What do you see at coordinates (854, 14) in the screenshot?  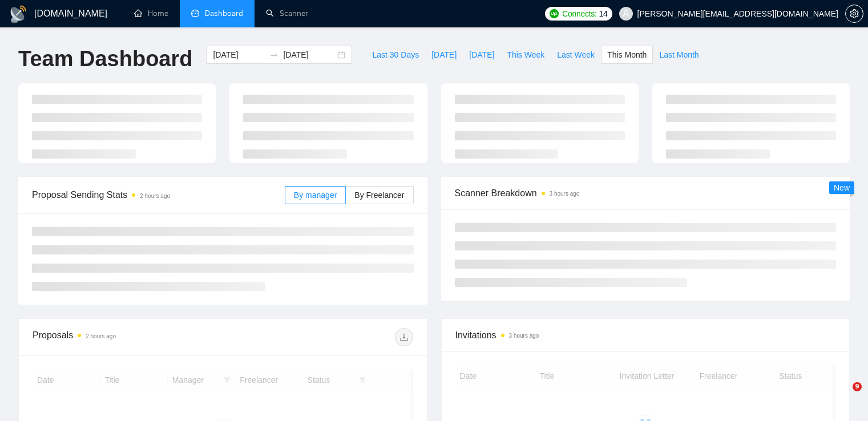 I see `a: setting` at bounding box center [854, 14].